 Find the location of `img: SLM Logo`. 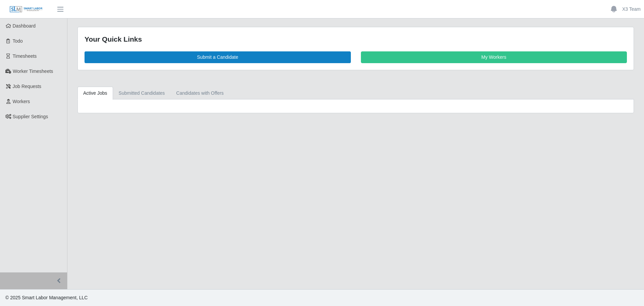

img: SLM Logo is located at coordinates (26, 10).